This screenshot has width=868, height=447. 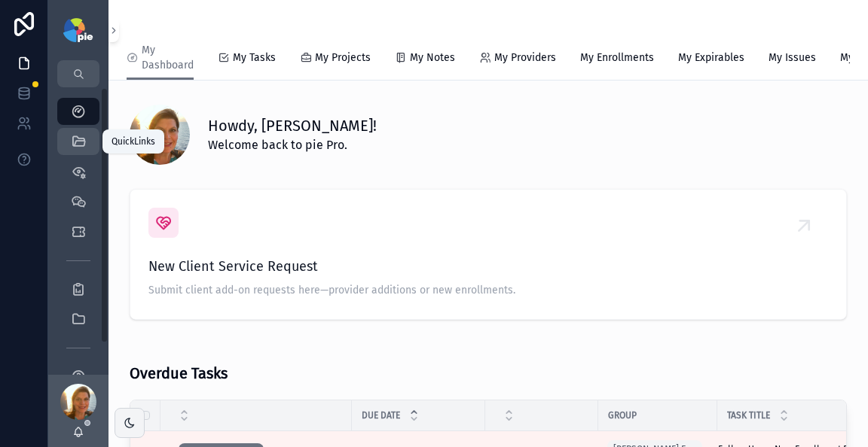 I want to click on span: Submit client add-on requests here—provider additions or new enrollments., so click(x=488, y=290).